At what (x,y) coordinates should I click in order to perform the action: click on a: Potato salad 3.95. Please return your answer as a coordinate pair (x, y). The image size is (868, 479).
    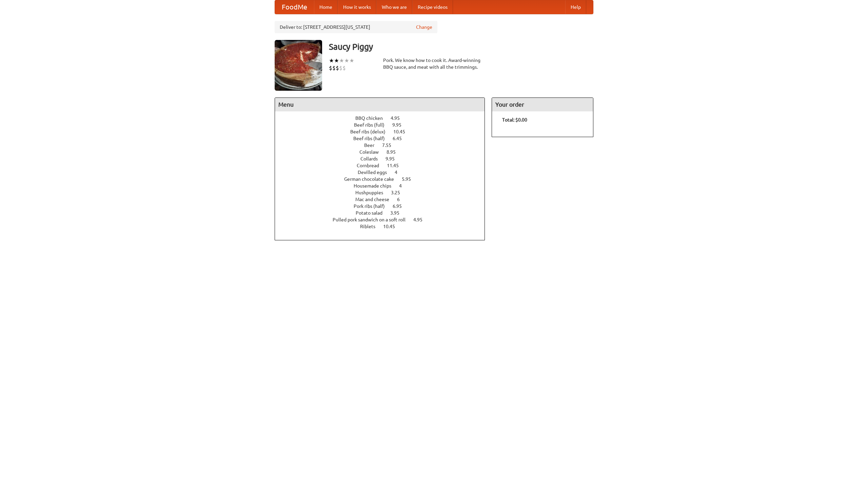
    Looking at the image, I should click on (383, 213).